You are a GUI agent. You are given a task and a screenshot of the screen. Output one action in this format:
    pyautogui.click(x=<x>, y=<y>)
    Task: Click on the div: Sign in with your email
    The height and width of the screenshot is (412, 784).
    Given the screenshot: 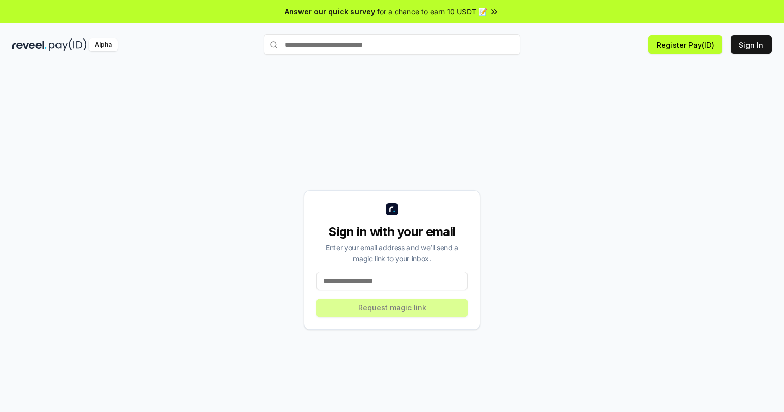 What is the action you would take?
    pyautogui.click(x=392, y=232)
    